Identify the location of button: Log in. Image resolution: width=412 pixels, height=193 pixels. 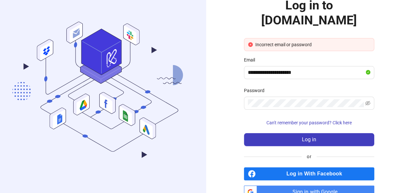
(309, 140).